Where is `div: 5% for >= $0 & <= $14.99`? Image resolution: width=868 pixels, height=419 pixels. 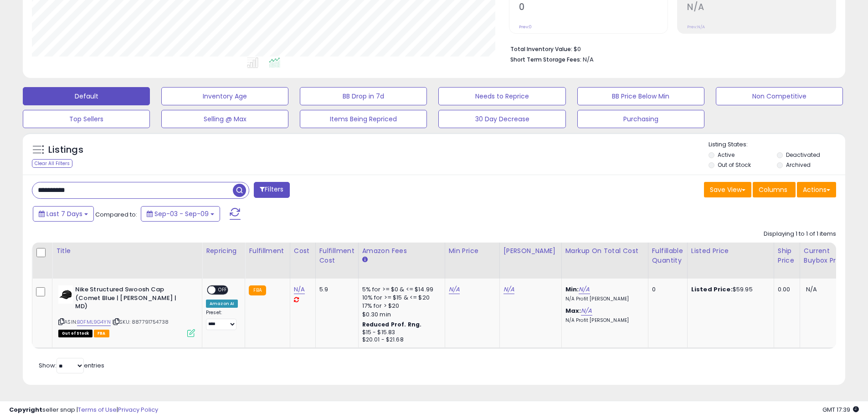
div: 5% for >= $0 & <= $14.99 is located at coordinates (400, 289).